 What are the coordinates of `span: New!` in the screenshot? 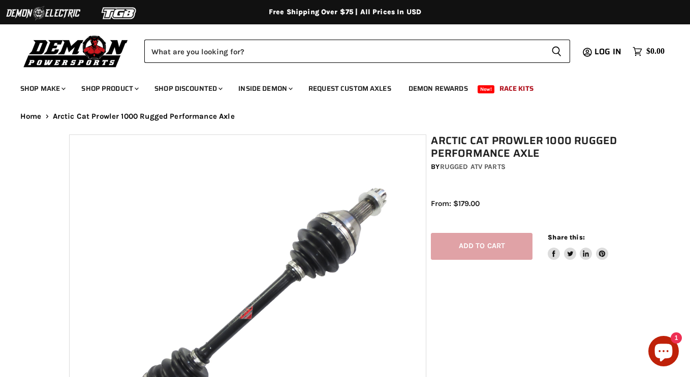 It's located at (486, 89).